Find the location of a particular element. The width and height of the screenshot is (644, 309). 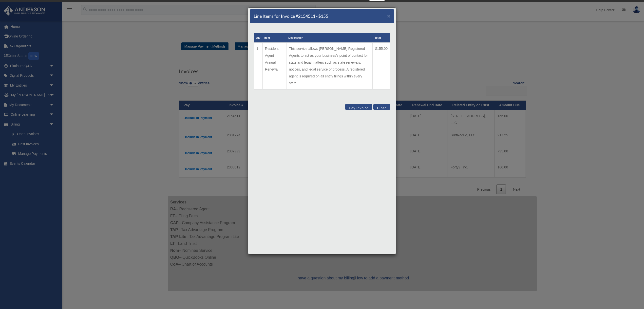

th: Item is located at coordinates (274, 38).